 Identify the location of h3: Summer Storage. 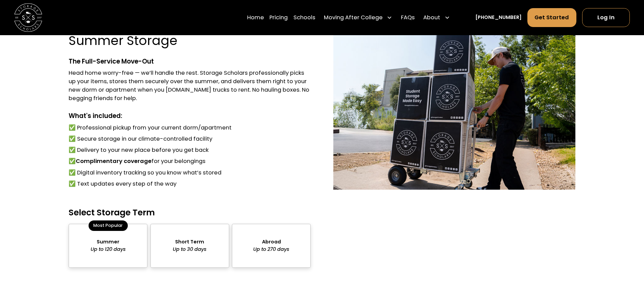
(123, 40).